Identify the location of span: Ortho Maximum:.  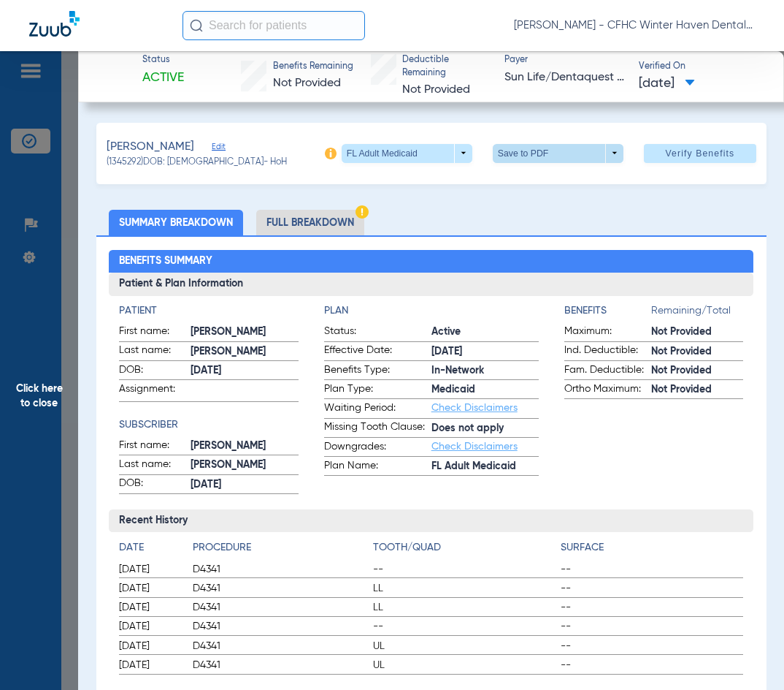
(608, 390).